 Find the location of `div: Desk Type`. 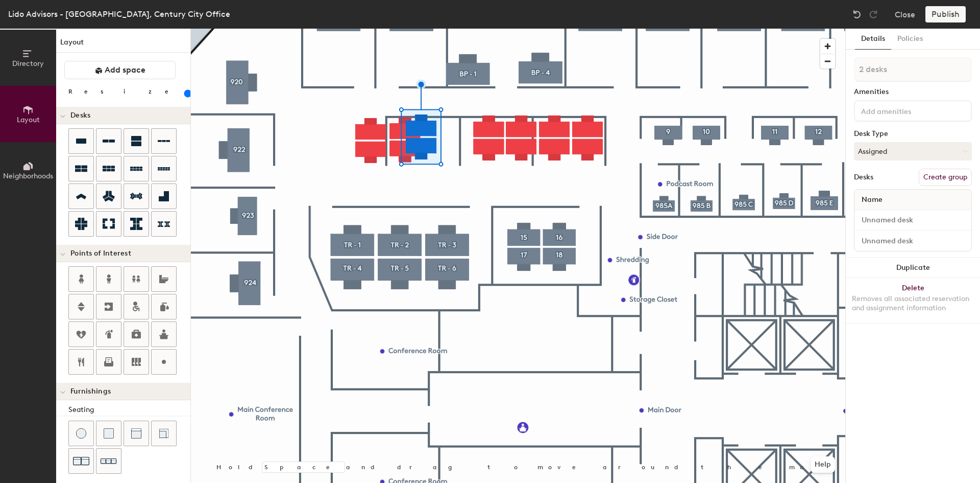

div: Desk Type is located at coordinates (913, 133).